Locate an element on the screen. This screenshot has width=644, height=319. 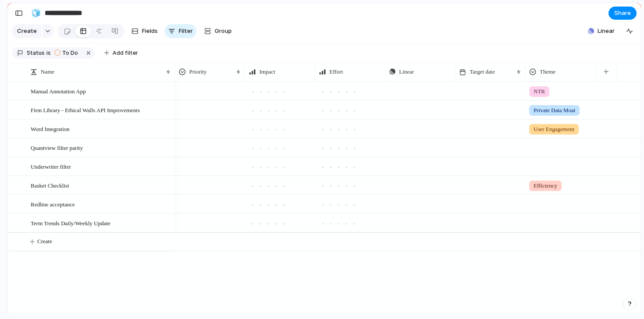
span: Add filter is located at coordinates (126, 53).